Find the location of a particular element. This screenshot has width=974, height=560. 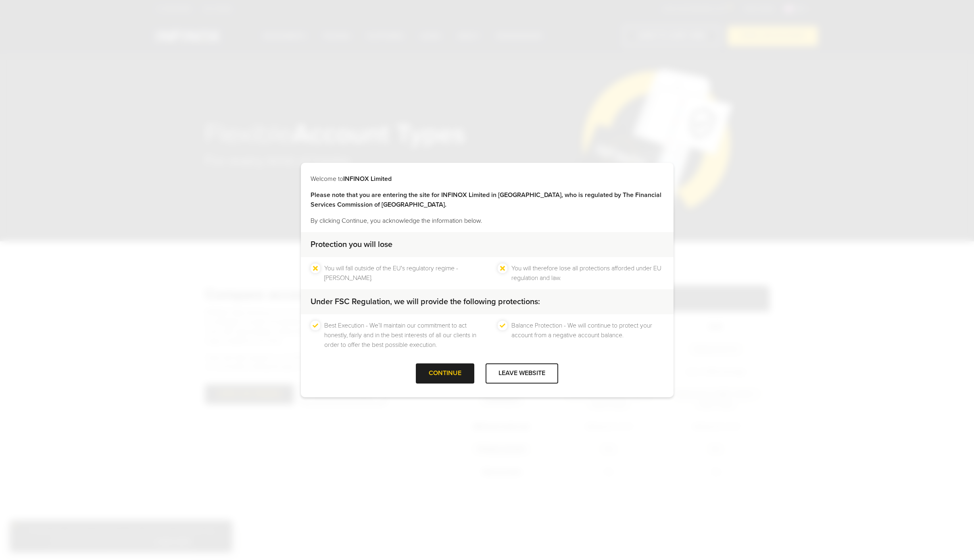

strong: Protection you will lose is located at coordinates (351, 244).